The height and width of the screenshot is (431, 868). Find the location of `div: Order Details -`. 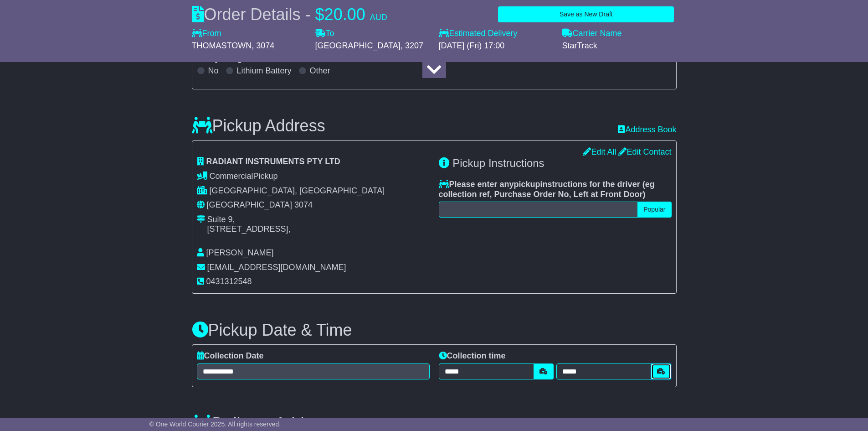

div: Order Details - is located at coordinates (290, 14).